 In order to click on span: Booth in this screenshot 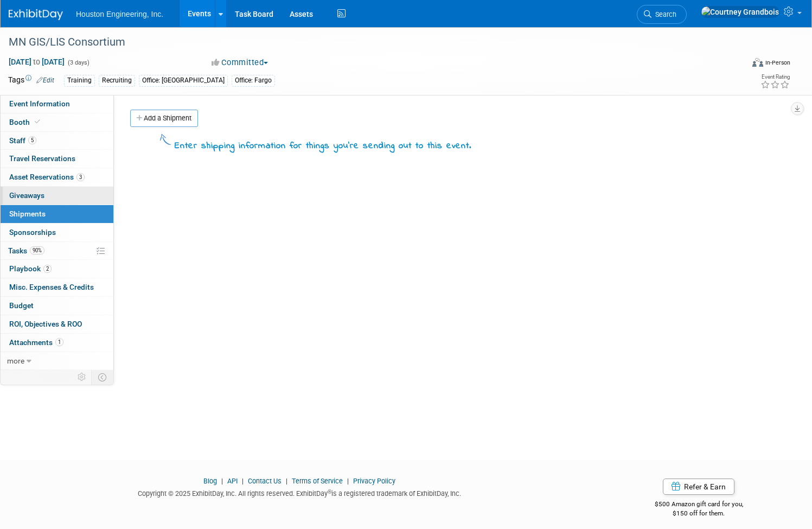, I will do `click(25, 122)`.